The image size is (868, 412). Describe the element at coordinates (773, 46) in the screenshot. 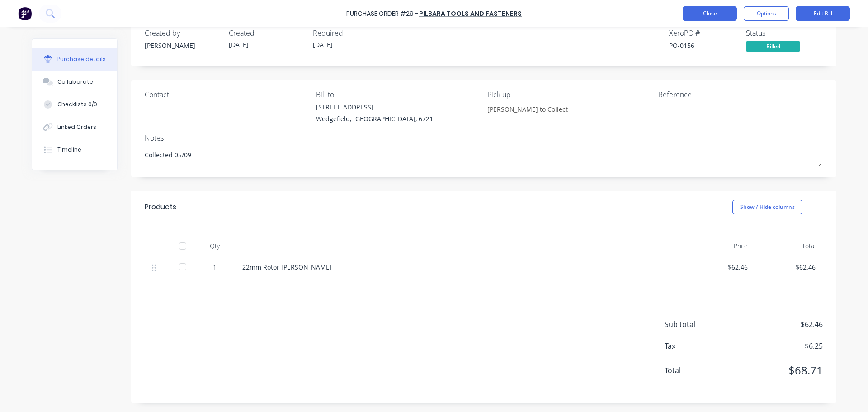

I see `div: Billed` at that location.